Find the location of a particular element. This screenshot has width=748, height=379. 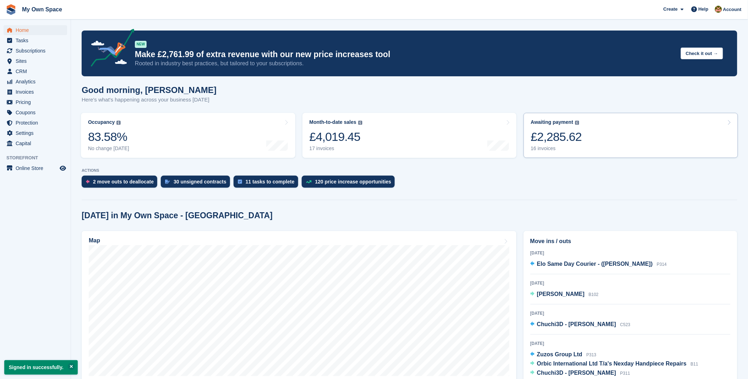

span: Account is located at coordinates (733, 10).